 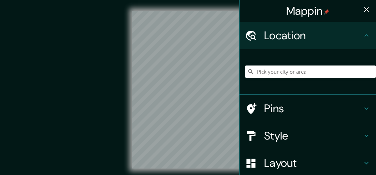 What do you see at coordinates (188, 90) in the screenshot?
I see `canvas: Map` at bounding box center [188, 90].